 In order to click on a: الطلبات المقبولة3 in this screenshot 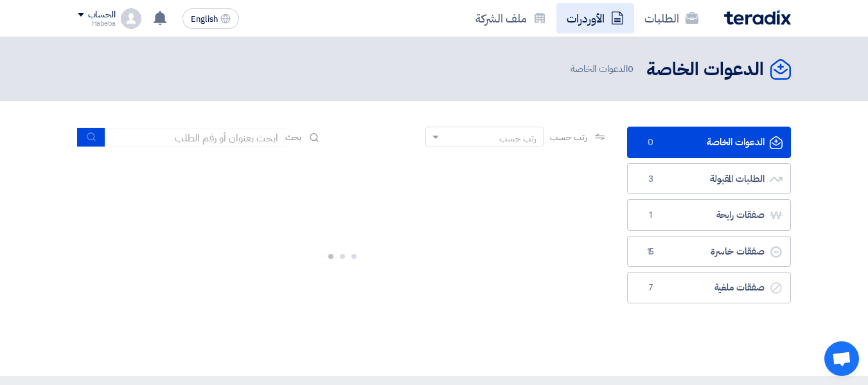, I will do `click(708, 179)`.